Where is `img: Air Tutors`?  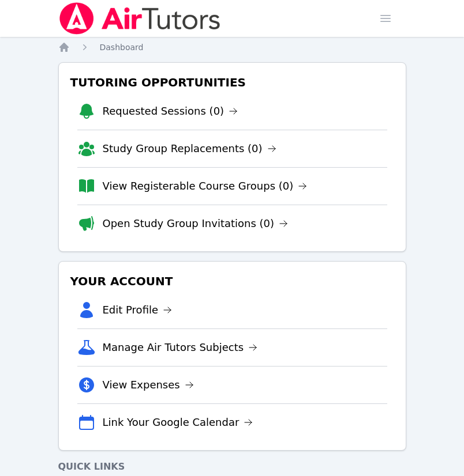 img: Air Tutors is located at coordinates (140, 19).